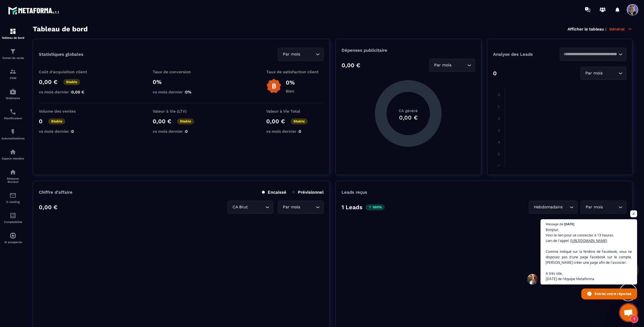 The image size is (644, 327). Describe the element at coordinates (499, 154) in the screenshot. I see `tspan: 5` at that location.